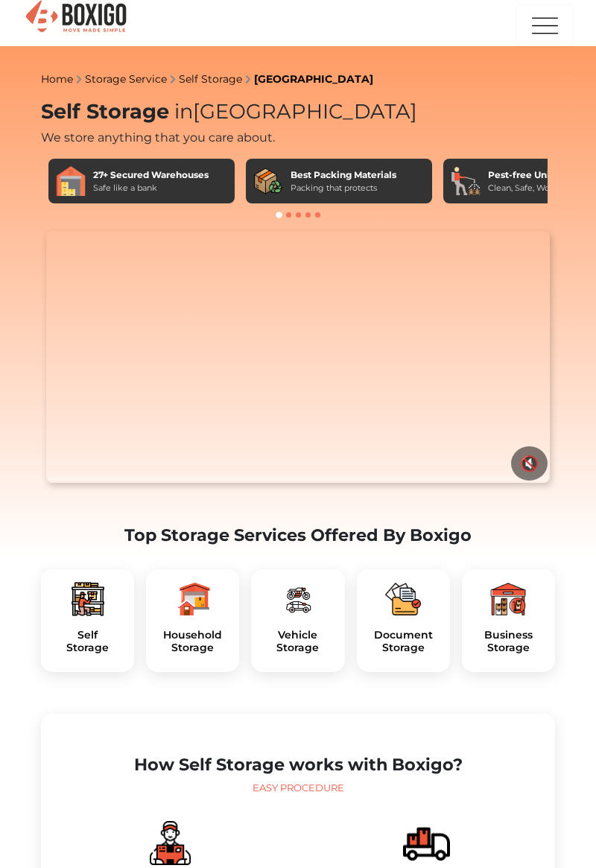  I want to click on img: 27+ Secured Warehouses, so click(71, 181).